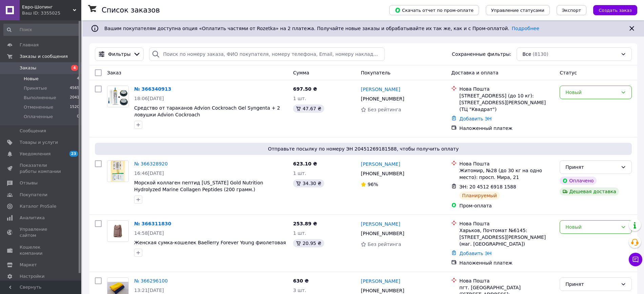  I want to click on div: 20.95 ₴, so click(308, 243).